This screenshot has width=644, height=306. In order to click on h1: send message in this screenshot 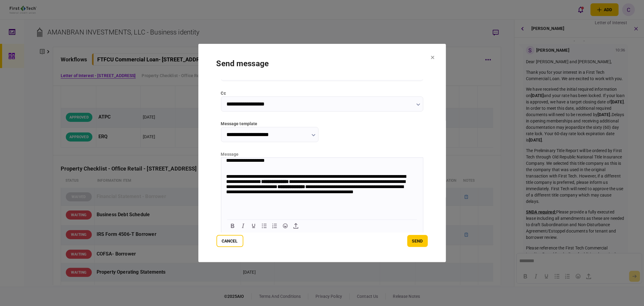, I will do `click(322, 64)`.